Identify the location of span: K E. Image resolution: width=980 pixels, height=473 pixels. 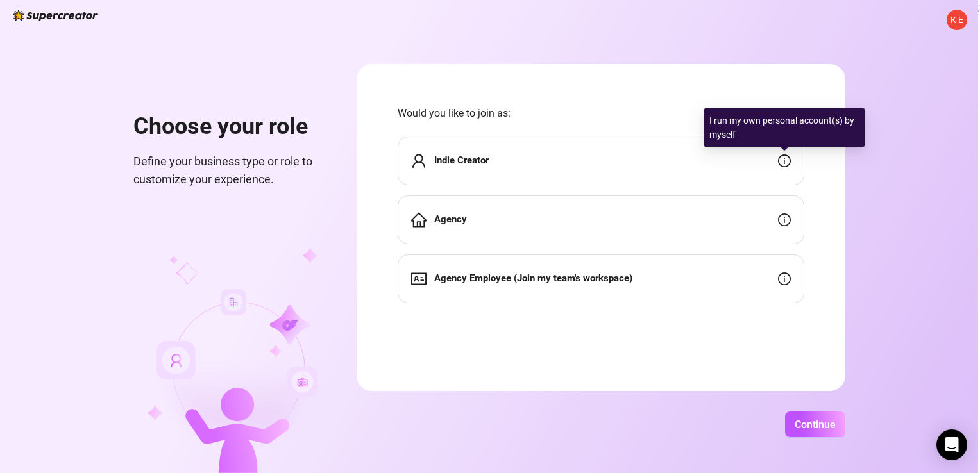
(957, 20).